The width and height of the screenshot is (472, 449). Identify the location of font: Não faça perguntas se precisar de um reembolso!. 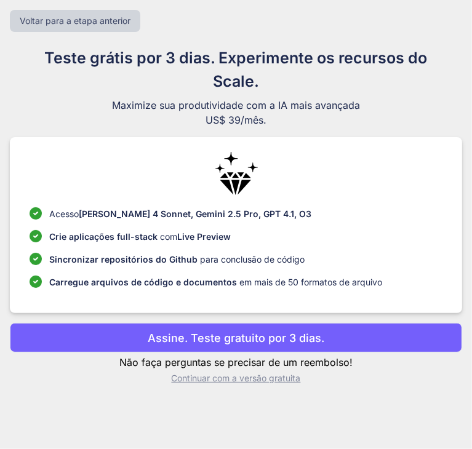
(236, 362).